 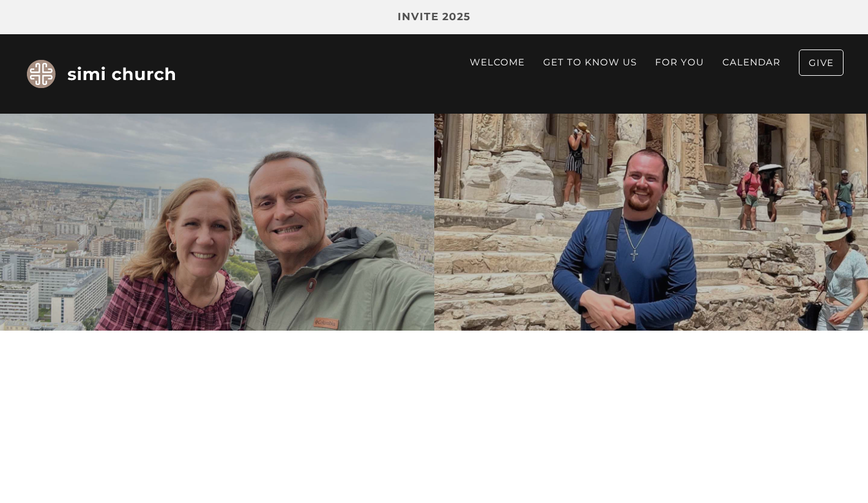 What do you see at coordinates (497, 62) in the screenshot?
I see `a: Welcome` at bounding box center [497, 62].